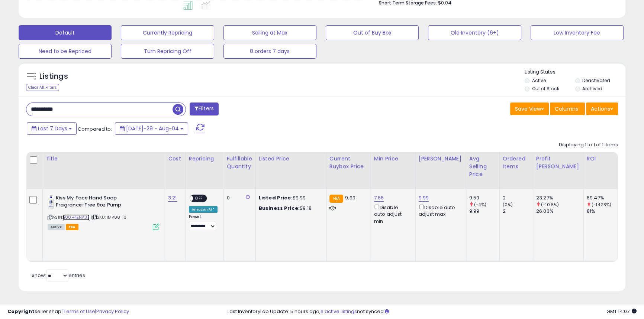 The height and width of the screenshot is (319, 644). Describe the element at coordinates (79, 311) in the screenshot. I see `a: Terms of Use` at that location.